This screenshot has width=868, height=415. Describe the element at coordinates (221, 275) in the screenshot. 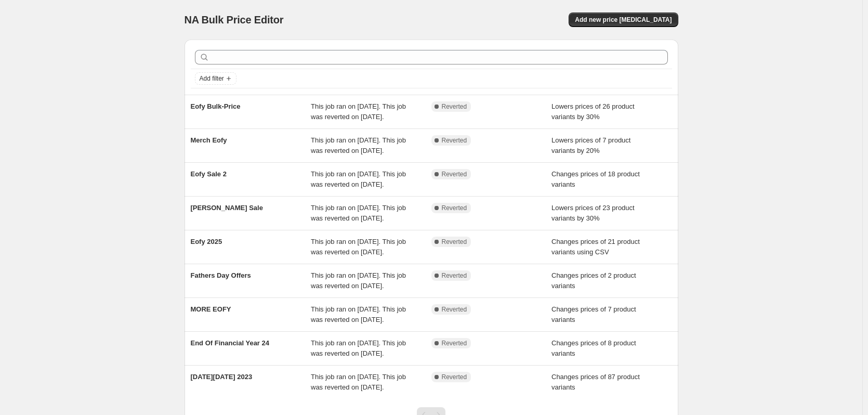

I see `span: Fathers Day Offers` at that location.